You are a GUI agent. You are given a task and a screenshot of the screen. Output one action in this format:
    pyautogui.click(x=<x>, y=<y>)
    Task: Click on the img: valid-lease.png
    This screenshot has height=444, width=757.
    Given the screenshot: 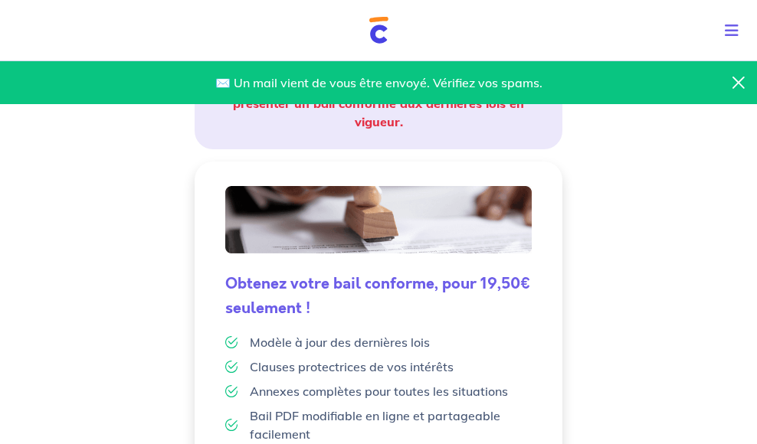 What is the action you would take?
    pyautogui.click(x=378, y=220)
    